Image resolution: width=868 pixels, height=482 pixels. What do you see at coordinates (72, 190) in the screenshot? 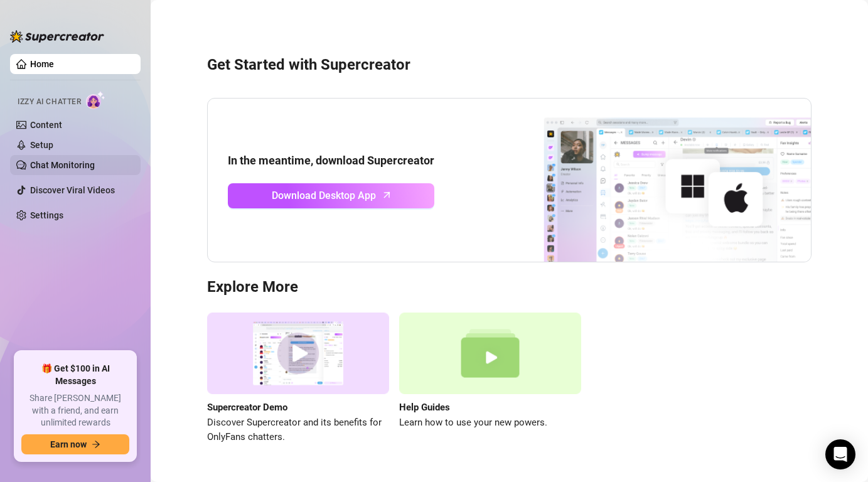
I see `a: Discover Viral Videos` at bounding box center [72, 190].